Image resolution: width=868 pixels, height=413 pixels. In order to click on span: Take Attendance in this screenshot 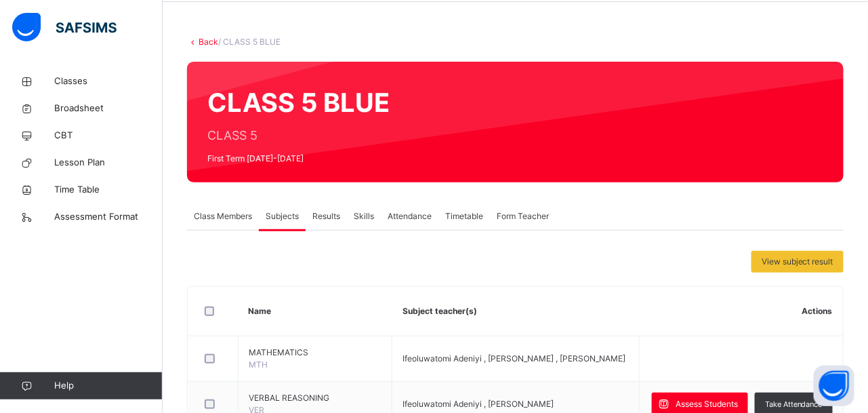, I will do `click(793, 405)`.